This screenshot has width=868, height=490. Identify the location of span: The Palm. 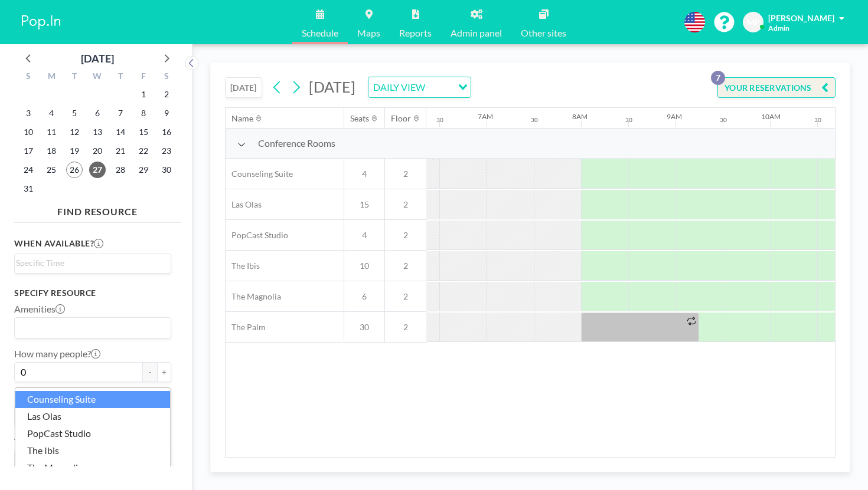
(246, 328).